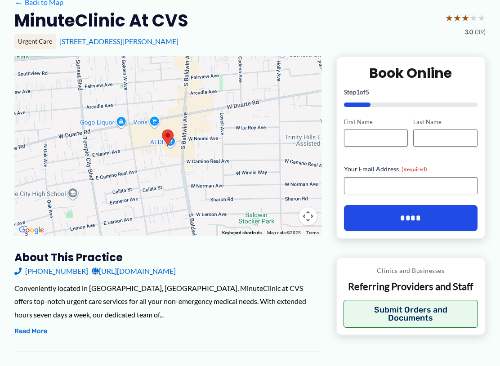 The width and height of the screenshot is (500, 366). Describe the element at coordinates (411, 286) in the screenshot. I see `p: Referring Providers and Staff` at that location.